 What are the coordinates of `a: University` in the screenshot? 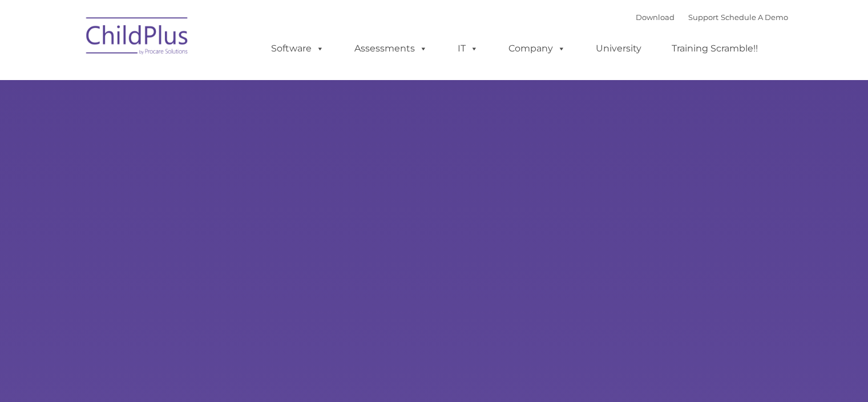 It's located at (619, 49).